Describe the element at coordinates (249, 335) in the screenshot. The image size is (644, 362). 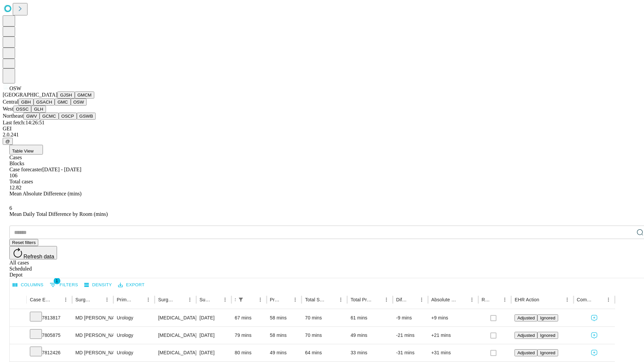
I see `div: 79 mins` at that location.